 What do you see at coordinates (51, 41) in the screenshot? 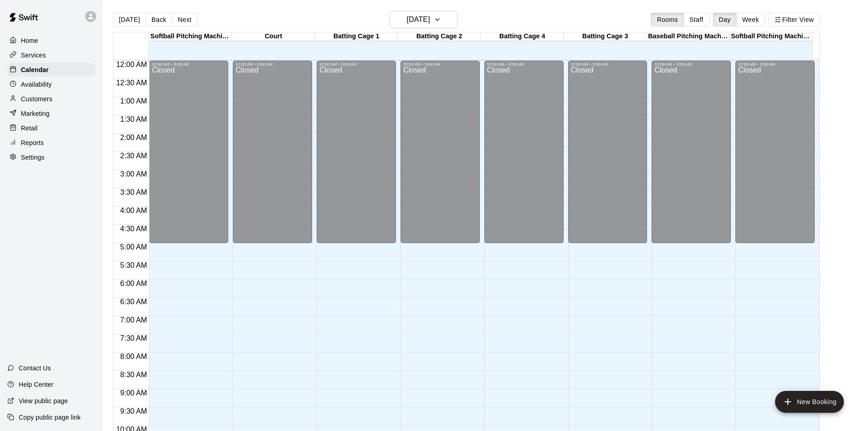
I see `a: Home` at bounding box center [51, 41].